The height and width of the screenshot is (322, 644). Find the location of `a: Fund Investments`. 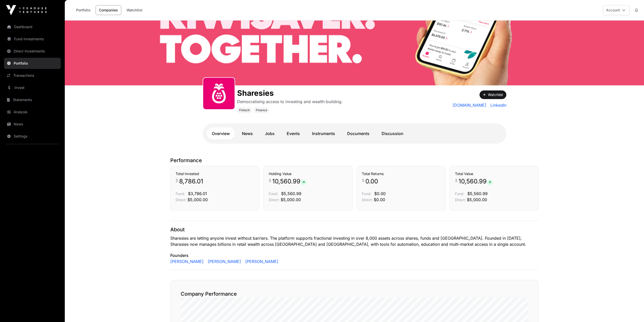

a: Fund Investments is located at coordinates (32, 39).